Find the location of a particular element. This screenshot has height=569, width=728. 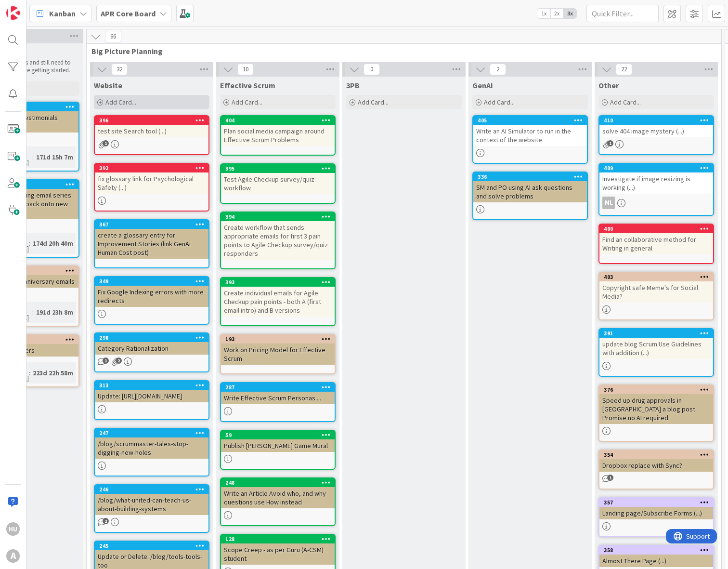

div: 171d 15h 7m is located at coordinates (55, 157).